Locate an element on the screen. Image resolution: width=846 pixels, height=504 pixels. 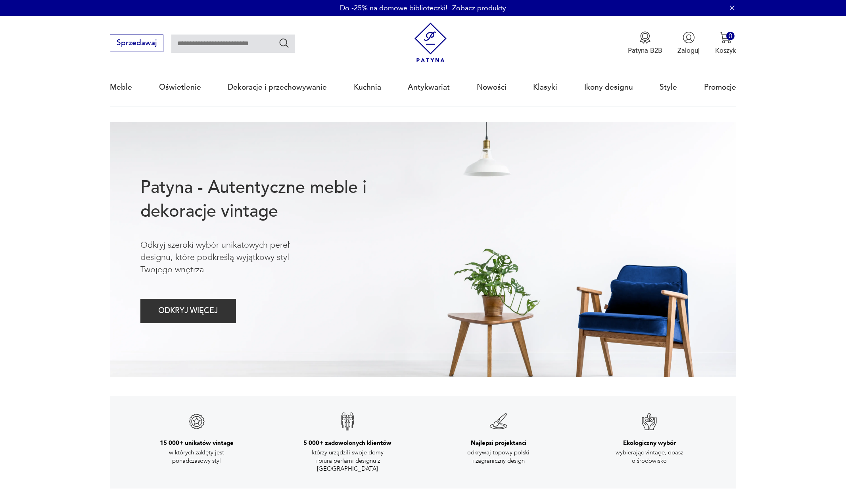
button: 0Koszyk is located at coordinates (725, 43).